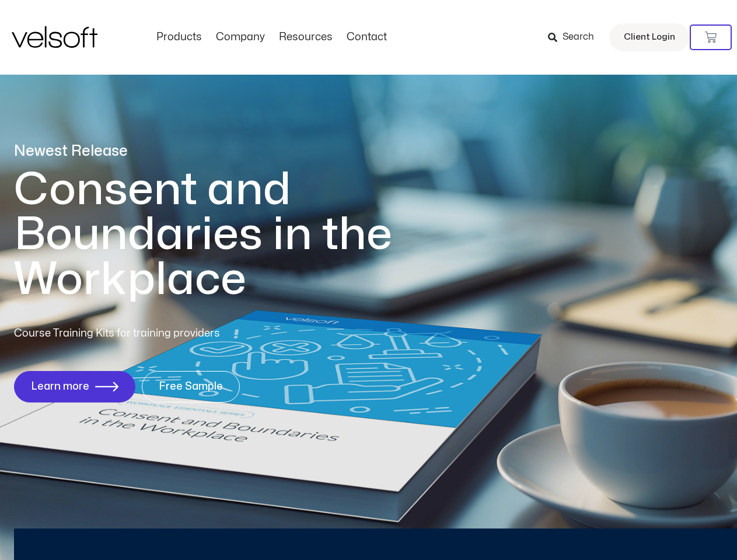 The height and width of the screenshot is (560, 737). Describe the element at coordinates (75, 387) in the screenshot. I see `a: Learn more` at that location.